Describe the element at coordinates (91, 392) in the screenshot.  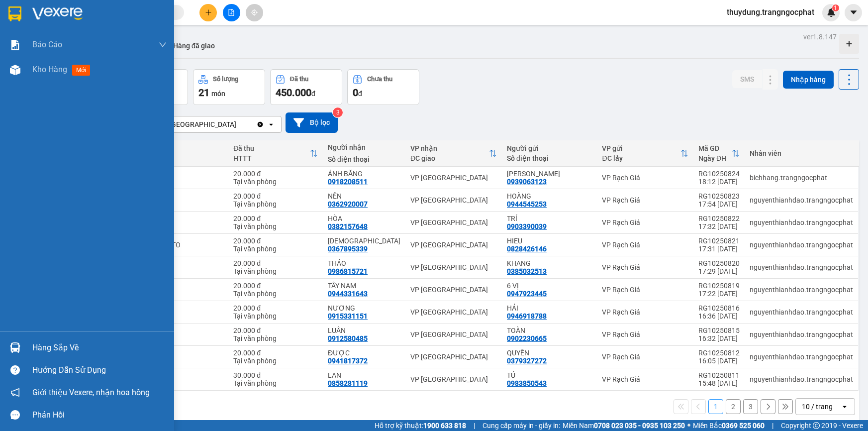
I see `span: Giới thiệu Vexere, nhận hoa hồng` at that location.